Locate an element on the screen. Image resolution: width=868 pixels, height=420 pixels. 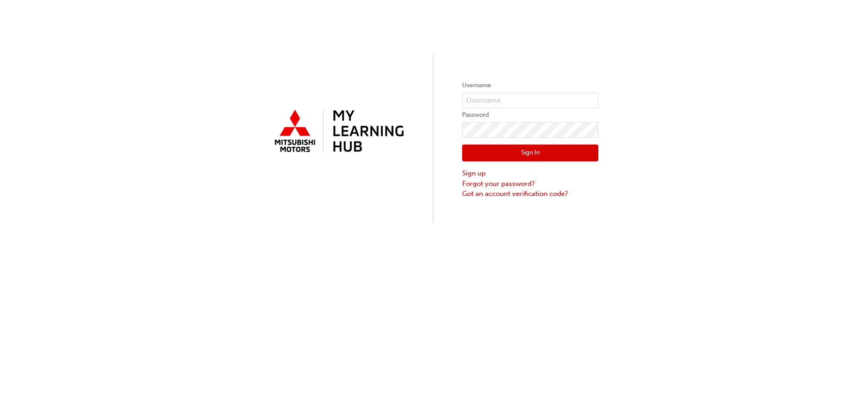
img: mmal is located at coordinates (338, 132).